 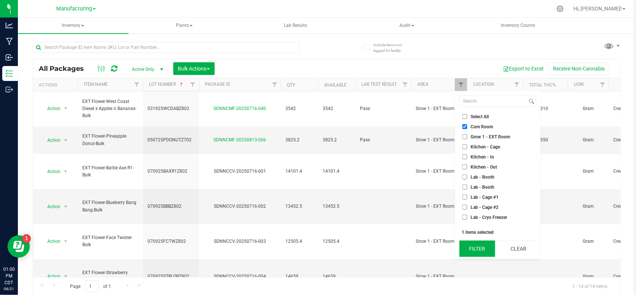 I want to click on span: EXT Flower-West Coast Diesel x Apples n Bananas-Bulk, so click(x=110, y=109).